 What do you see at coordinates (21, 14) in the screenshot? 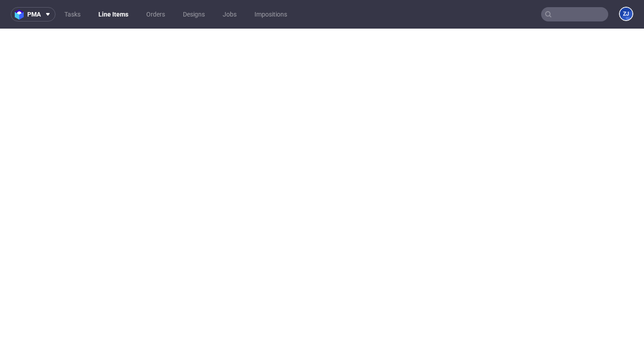
I see `img: logo` at bounding box center [21, 14].